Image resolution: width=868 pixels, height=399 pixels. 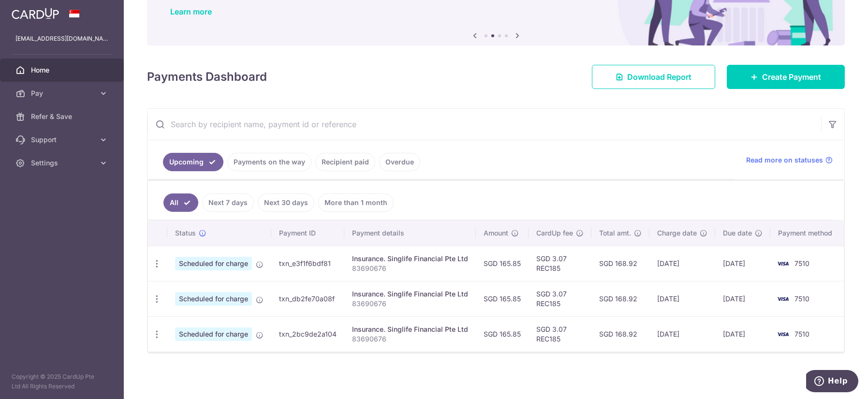 I want to click on span: Due date, so click(x=737, y=234).